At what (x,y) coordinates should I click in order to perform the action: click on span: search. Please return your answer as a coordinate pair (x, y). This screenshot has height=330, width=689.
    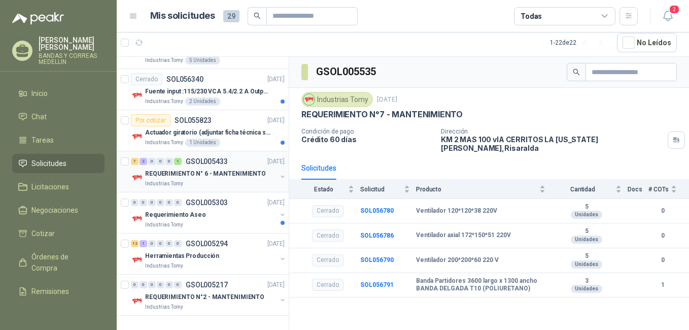
    Looking at the image, I should click on (257, 16).